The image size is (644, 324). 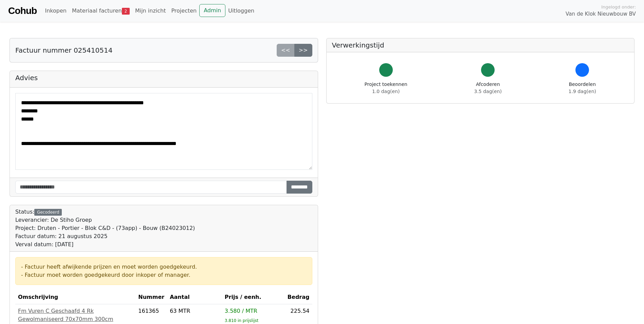 I want to click on div: - Factuur moet worden goedgekeurd door inkoper of manager., so click(x=163, y=275).